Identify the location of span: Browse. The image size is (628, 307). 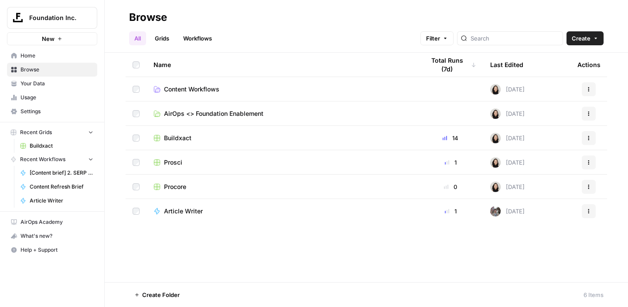
(57, 70).